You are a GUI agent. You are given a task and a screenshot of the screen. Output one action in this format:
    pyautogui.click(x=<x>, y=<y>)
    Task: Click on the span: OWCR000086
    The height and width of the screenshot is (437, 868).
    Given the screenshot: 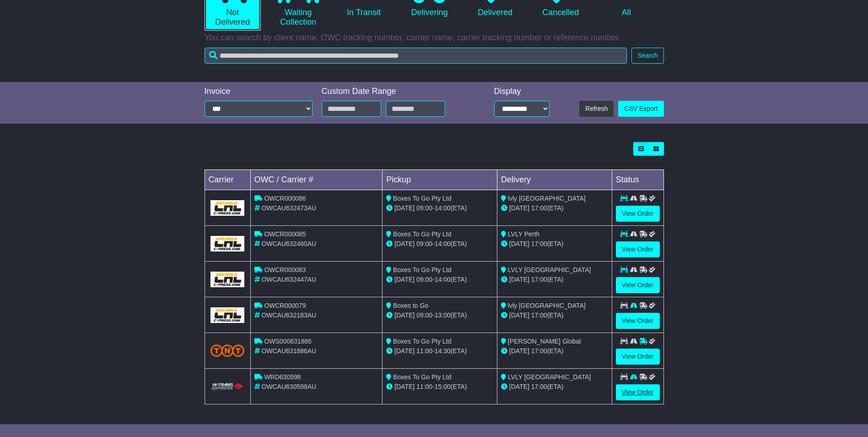 What is the action you would take?
    pyautogui.click(x=284, y=198)
    